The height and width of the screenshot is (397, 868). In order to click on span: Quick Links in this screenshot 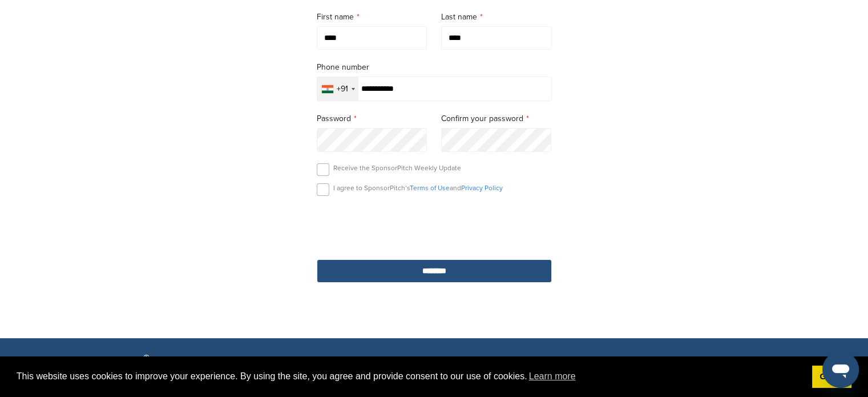, I will do `click(275, 360)`.